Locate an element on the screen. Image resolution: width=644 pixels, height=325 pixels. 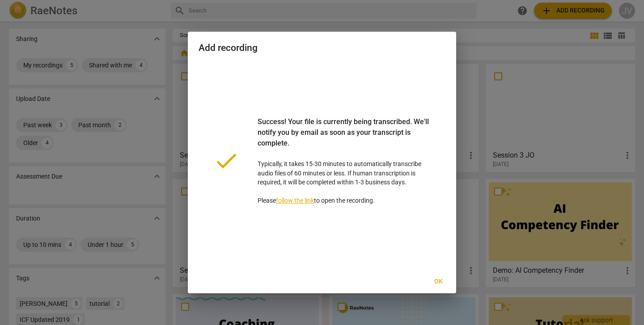
div: Success! Your file is currently being transcribed. We'll notify you by email as soon as your tran... is located at coordinates (344, 138).